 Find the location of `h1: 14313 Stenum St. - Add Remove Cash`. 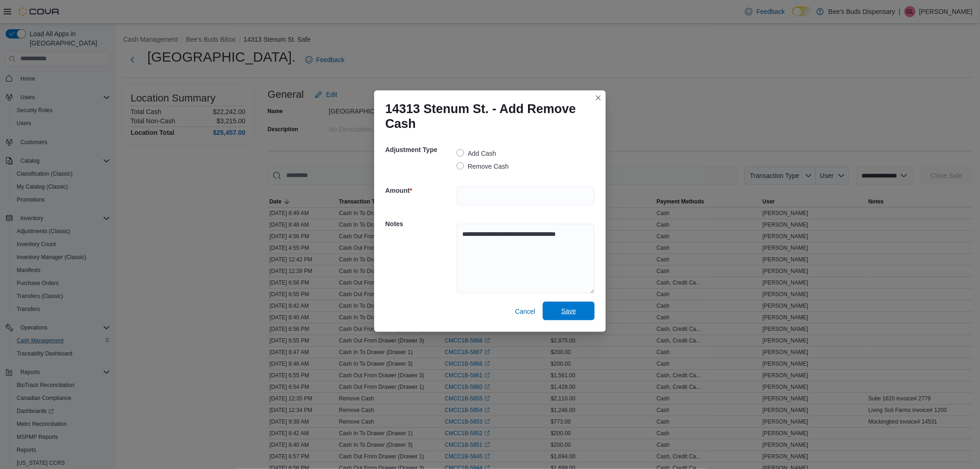

h1: 14313 Stenum St. - Add Remove Cash is located at coordinates (486, 116).